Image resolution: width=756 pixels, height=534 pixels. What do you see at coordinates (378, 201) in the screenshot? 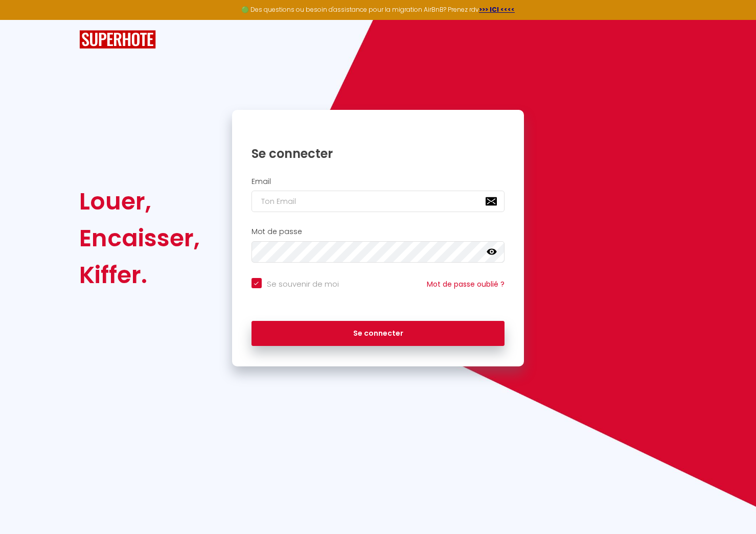
I see `input: Ton Email` at bounding box center [378, 201].